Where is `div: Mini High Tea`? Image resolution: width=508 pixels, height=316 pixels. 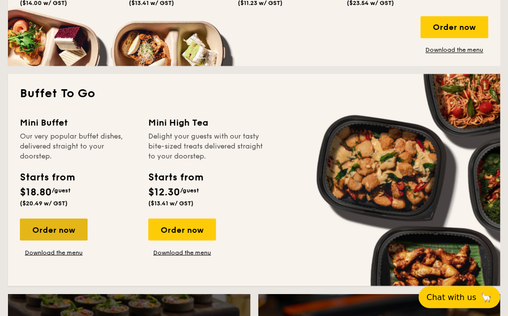 div: Mini High Tea is located at coordinates (207, 122).